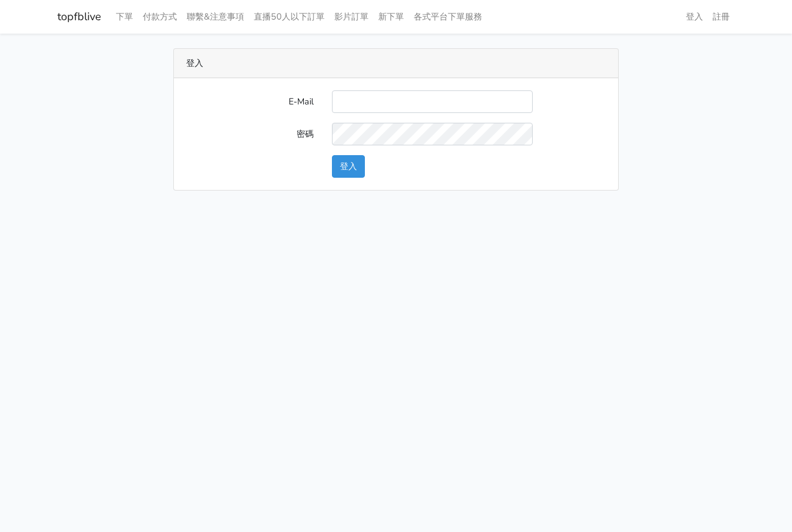  What do you see at coordinates (448, 17) in the screenshot?
I see `a: 各式平台下單服務` at bounding box center [448, 17].